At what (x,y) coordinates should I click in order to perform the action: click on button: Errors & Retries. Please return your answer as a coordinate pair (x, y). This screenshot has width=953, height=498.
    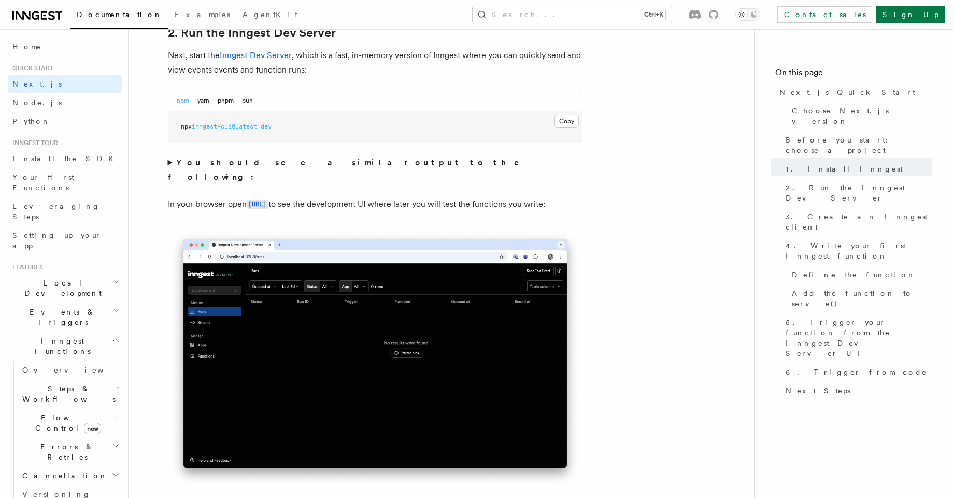
    Looking at the image, I should click on (70, 452).